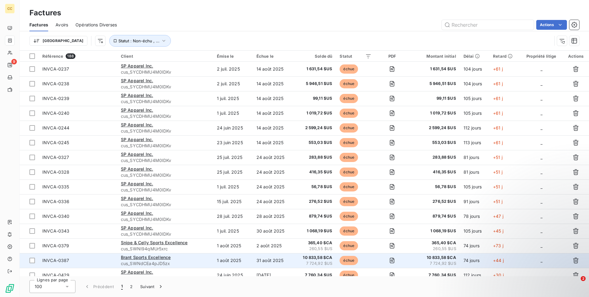  What do you see at coordinates (434, 113) in the screenshot?
I see `span: 1 019,72 $US` at bounding box center [434, 113].